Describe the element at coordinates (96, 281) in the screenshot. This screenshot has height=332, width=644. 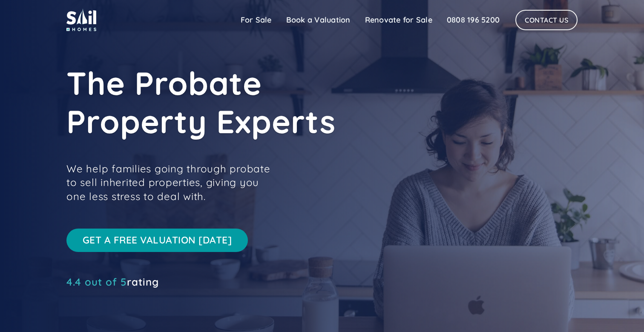
I see `span: 4.4 out of 5` at that location.